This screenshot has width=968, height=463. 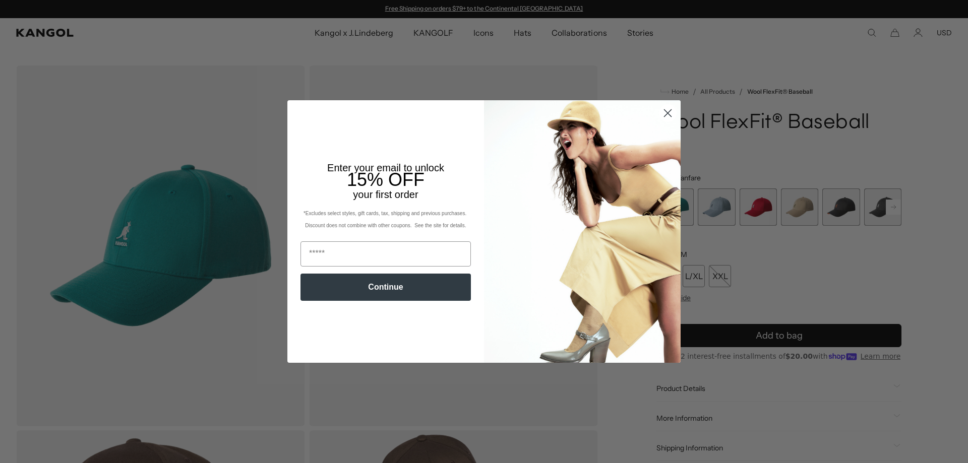 I want to click on span: Enter your email to unlock, so click(x=386, y=168).